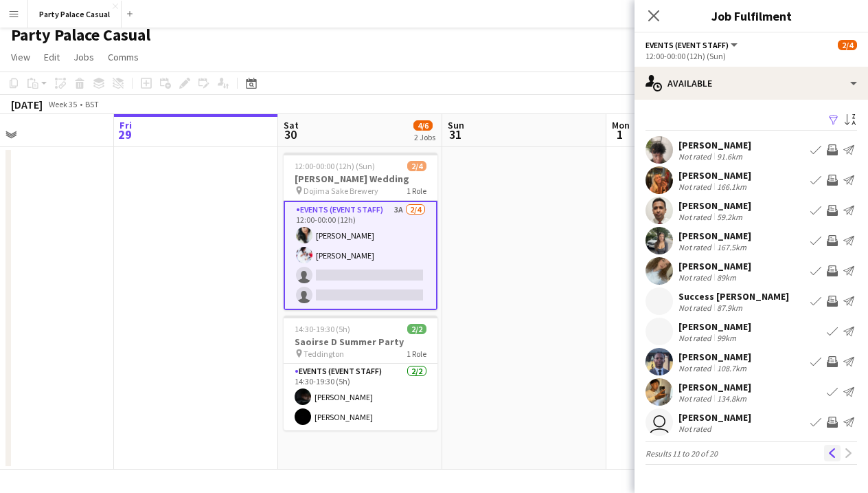 The height and width of the screenshot is (493, 868). I want to click on span: 1, so click(619, 134).